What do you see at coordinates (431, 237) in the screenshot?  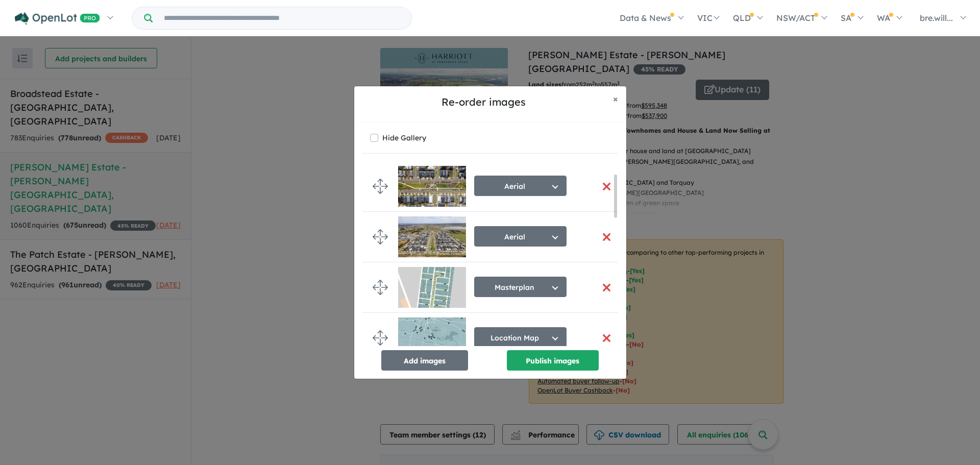 I see `img: Harriott%20Estate%20-%20Armstrong%20Creek___1756174995.jpg` at bounding box center [431, 237].